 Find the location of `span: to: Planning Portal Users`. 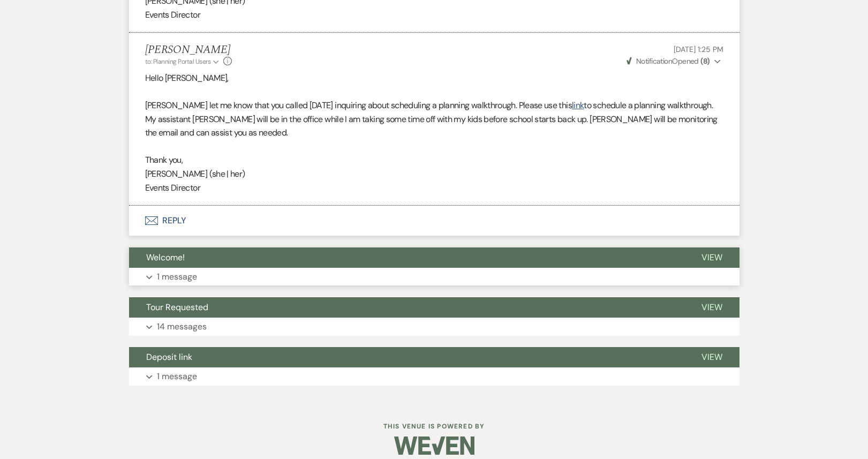

span: to: Planning Portal Users is located at coordinates (178, 62).